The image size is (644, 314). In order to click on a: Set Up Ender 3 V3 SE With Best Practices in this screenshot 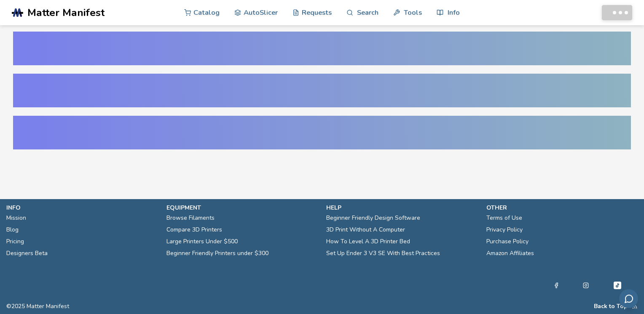, I will do `click(383, 253)`.